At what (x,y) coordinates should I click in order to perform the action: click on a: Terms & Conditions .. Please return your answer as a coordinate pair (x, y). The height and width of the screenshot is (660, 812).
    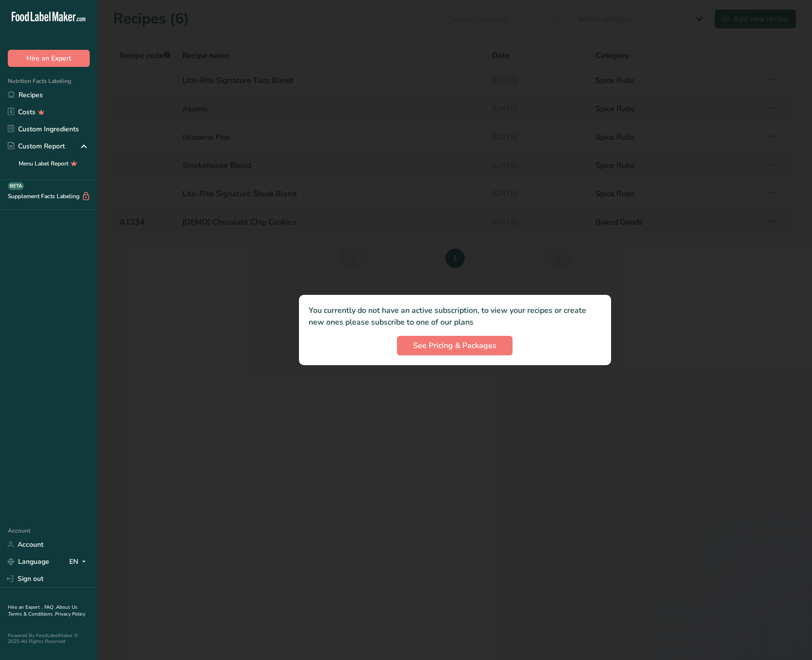
    Looking at the image, I should click on (31, 614).